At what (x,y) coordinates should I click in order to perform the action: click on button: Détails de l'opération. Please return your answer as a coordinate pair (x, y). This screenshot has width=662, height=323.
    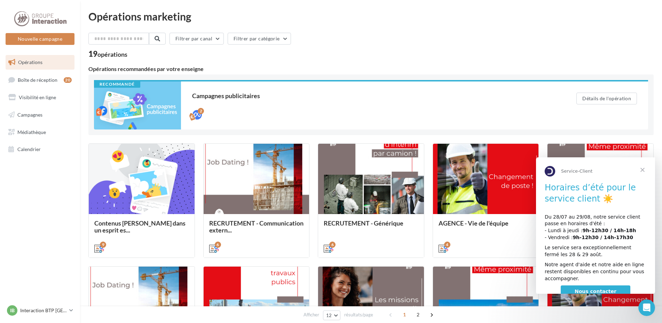
    Looking at the image, I should click on (607, 99).